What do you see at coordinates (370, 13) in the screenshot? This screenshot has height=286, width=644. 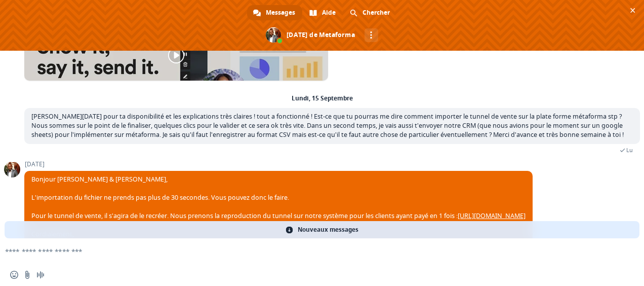 I see `div: Chercher` at bounding box center [370, 13].